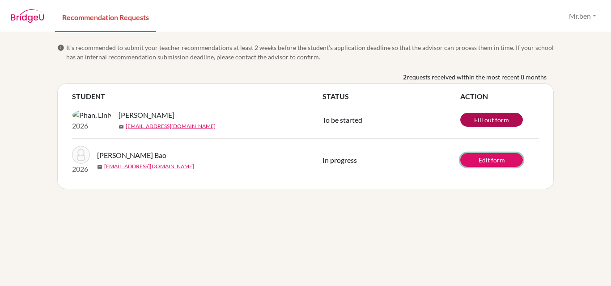 The image size is (611, 286). What do you see at coordinates (404, 77) in the screenshot?
I see `b: 2` at bounding box center [404, 77].